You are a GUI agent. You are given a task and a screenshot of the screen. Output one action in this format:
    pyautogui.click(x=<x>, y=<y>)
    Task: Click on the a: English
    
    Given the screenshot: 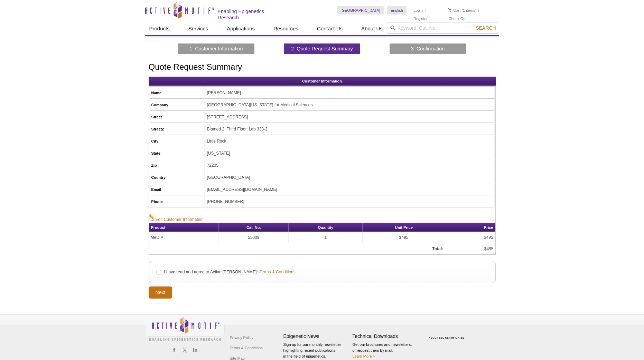 What is the action you would take?
    pyautogui.click(x=397, y=10)
    